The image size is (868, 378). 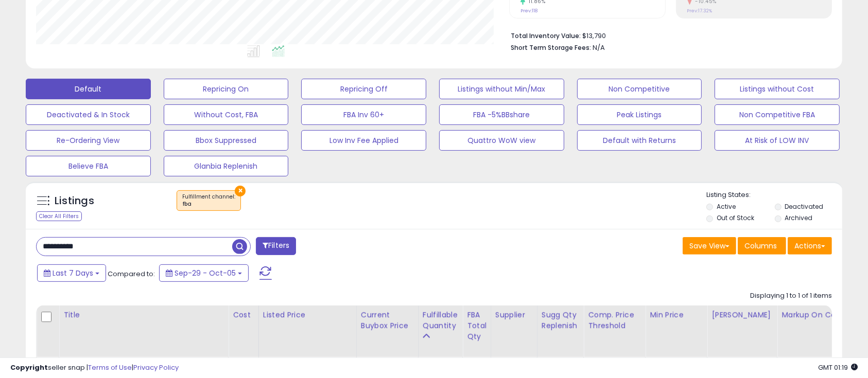 I want to click on button: Deactivated & In Stock, so click(x=88, y=115).